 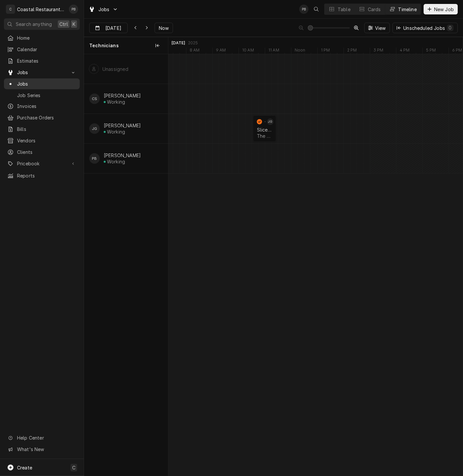 I want to click on span: Vendors, so click(x=46, y=140).